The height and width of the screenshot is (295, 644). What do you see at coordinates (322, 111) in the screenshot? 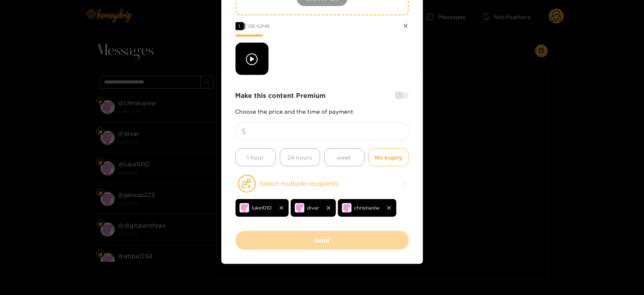
I see `p: Choose the price and the time of payment` at bounding box center [322, 111].